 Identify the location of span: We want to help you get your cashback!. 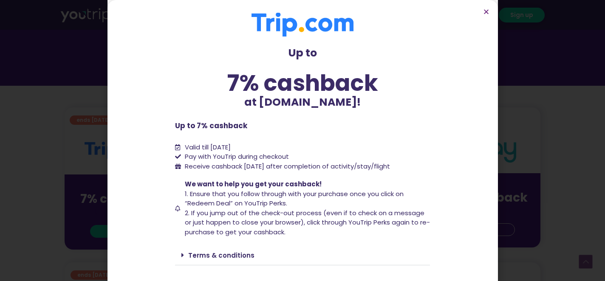
(253, 184).